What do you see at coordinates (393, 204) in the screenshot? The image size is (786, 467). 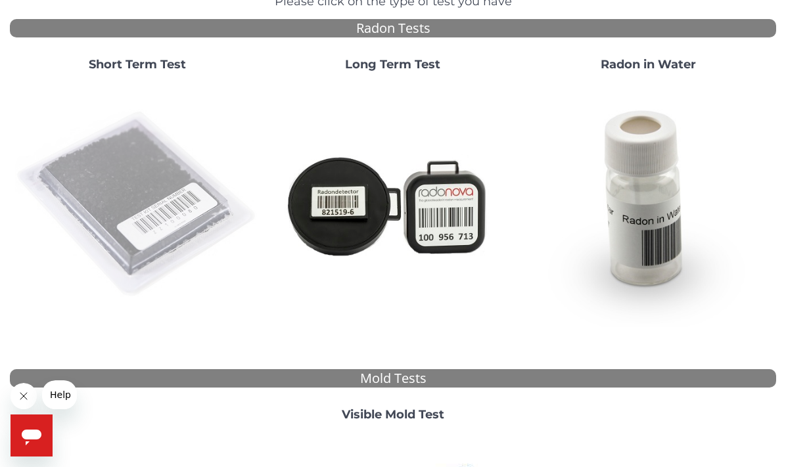 I see `img: Radtrak2vsRadtrak3.jpg` at bounding box center [393, 204].